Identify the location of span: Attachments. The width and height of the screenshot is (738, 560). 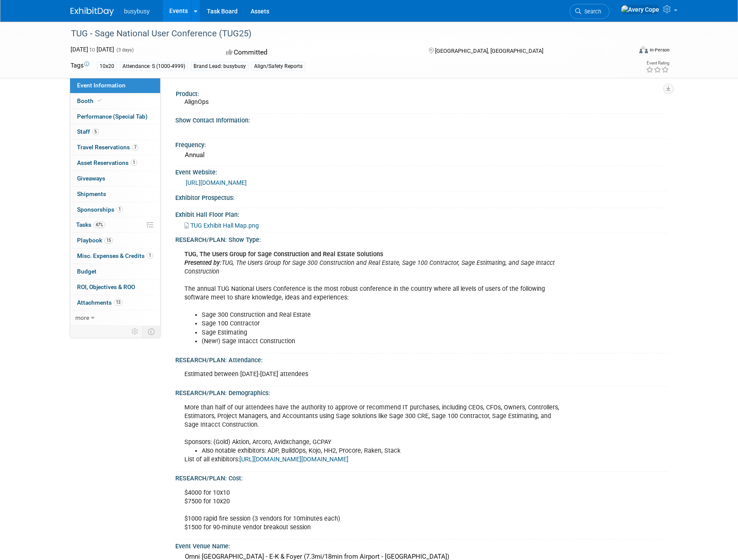
(100, 303).